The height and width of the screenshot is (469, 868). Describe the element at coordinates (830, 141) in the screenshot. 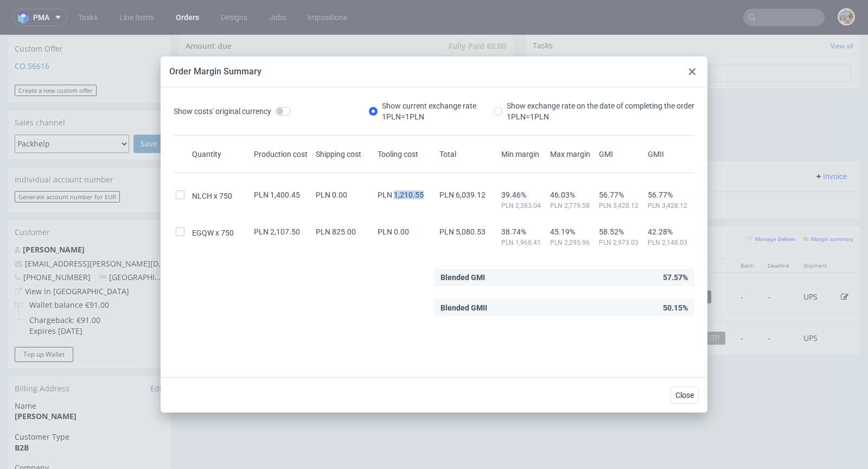

I see `span: Invoice` at that location.